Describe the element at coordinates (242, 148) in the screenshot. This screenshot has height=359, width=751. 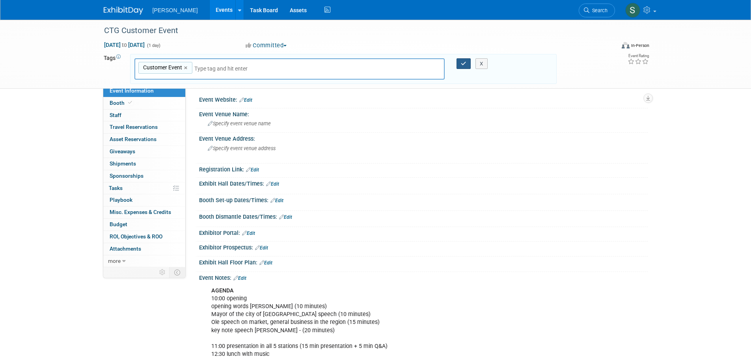
I see `span: Specify event venue address` at that location.